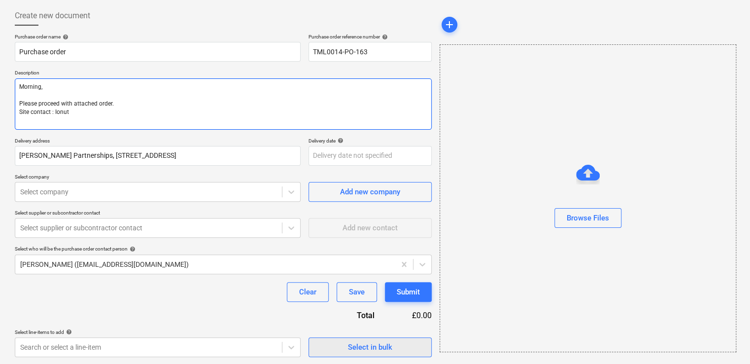 This screenshot has height=364, width=750. I want to click on button: Select in bulk, so click(370, 347).